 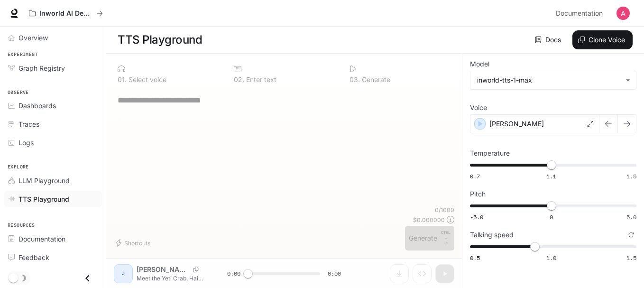 What do you see at coordinates (623, 13) in the screenshot?
I see `button: User avatar` at bounding box center [623, 13].